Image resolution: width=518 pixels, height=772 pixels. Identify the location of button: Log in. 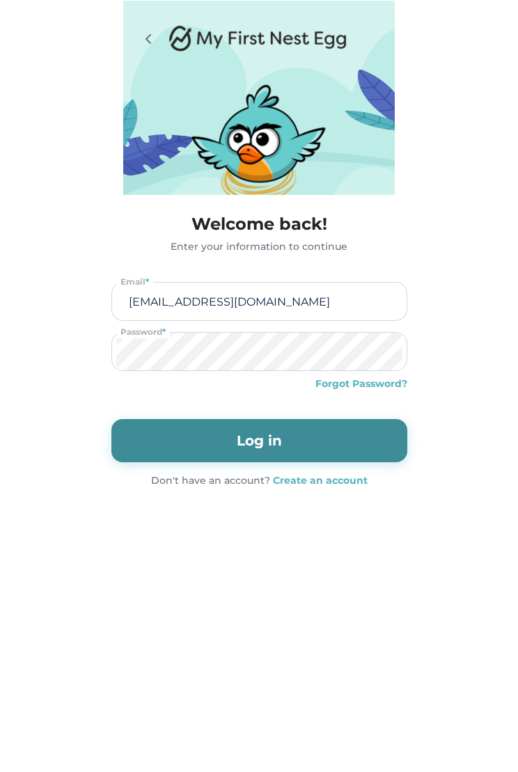
(259, 441).